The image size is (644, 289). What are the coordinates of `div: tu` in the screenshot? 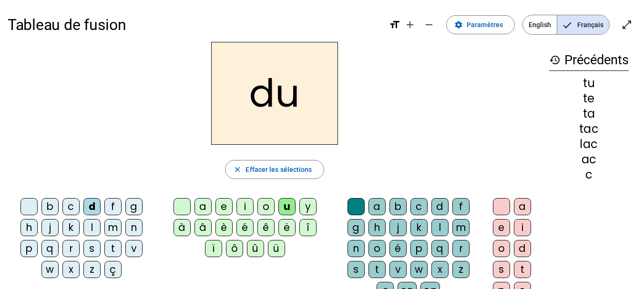 It's located at (588, 83).